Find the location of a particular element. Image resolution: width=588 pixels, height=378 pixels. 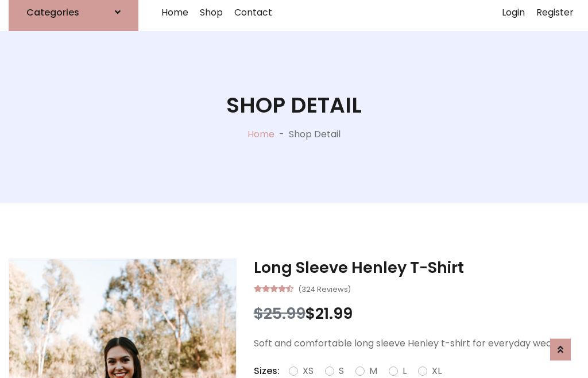

h1: Shop Detail is located at coordinates (294, 105).